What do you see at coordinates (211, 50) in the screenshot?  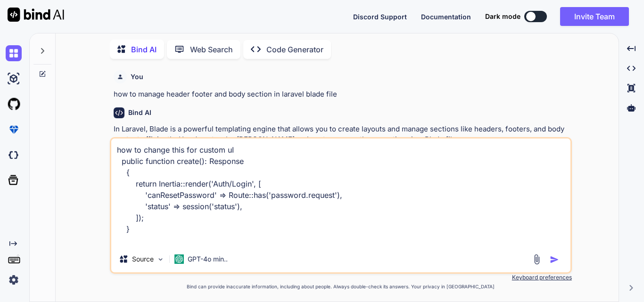 I see `p: Web Search` at bounding box center [211, 50].